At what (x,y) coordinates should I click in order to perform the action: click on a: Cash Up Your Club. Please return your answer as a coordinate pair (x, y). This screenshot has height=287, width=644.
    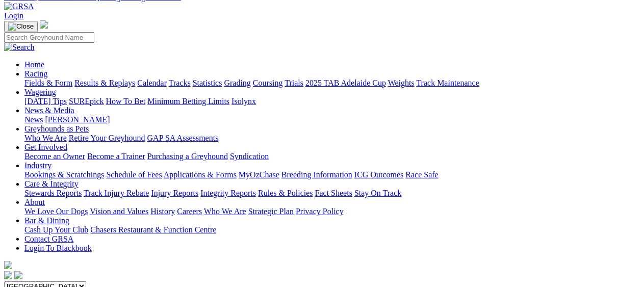
    Looking at the image, I should click on (56, 229).